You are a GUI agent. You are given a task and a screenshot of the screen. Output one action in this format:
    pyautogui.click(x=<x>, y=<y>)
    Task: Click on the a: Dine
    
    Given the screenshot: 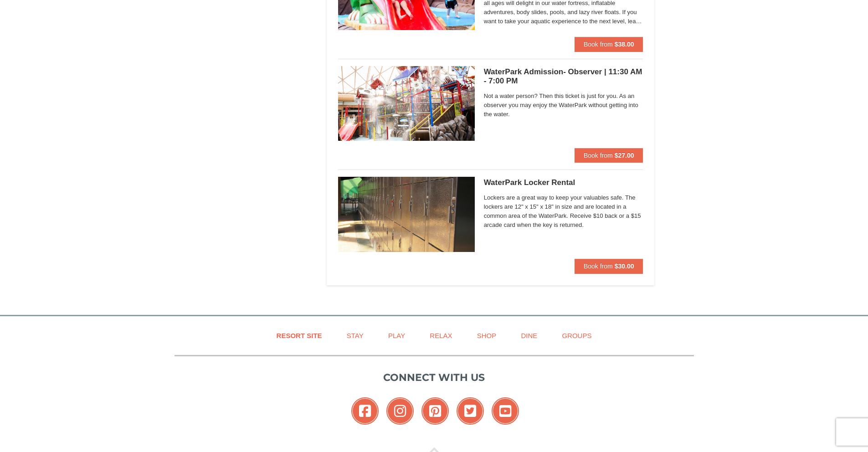 What is the action you would take?
    pyautogui.click(x=529, y=335)
    